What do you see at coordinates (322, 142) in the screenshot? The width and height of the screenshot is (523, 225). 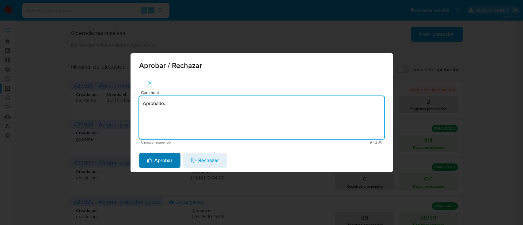 I see `span: Máximo 200 caracteres` at bounding box center [322, 142].